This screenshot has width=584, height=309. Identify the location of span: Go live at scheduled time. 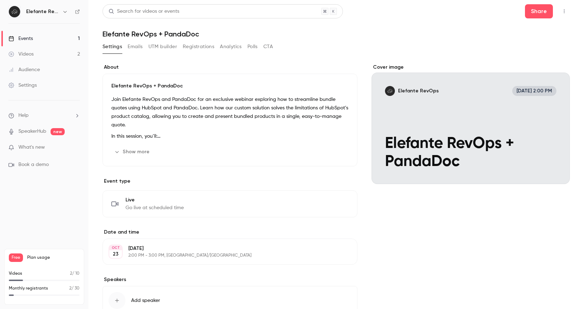
(155, 208).